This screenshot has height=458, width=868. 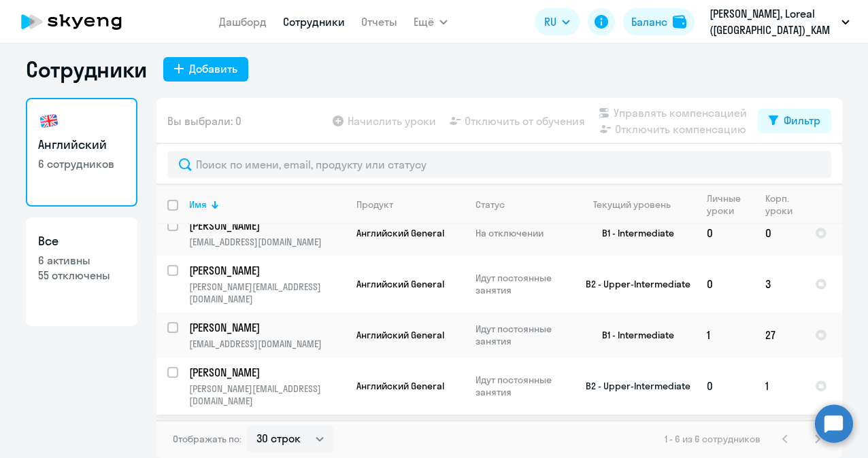 What do you see at coordinates (550, 22) in the screenshot?
I see `span: RU` at bounding box center [550, 22].